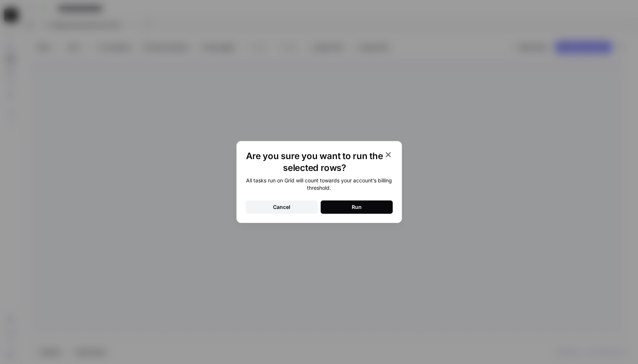 The width and height of the screenshot is (638, 364). What do you see at coordinates (357, 207) in the screenshot?
I see `div: Run` at bounding box center [357, 207].